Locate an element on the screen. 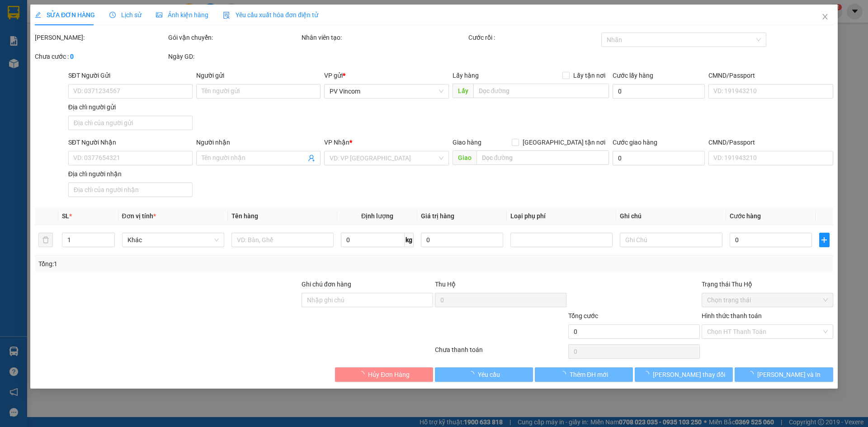 The height and width of the screenshot is (427, 868). div: SĐT Người Gửi is located at coordinates (130, 75).